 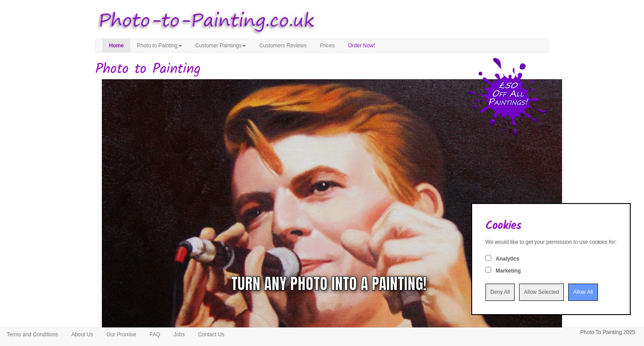 What do you see at coordinates (179, 335) in the screenshot?
I see `a: Jobs` at bounding box center [179, 335].